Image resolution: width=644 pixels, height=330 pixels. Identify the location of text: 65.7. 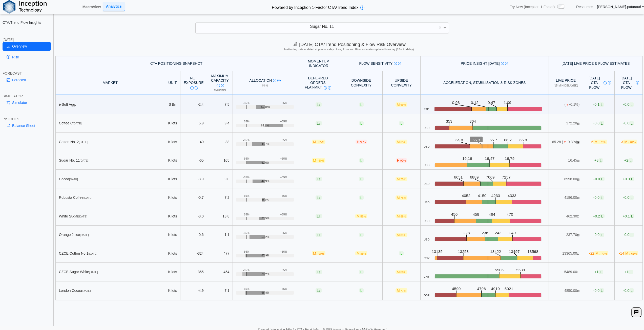
(494, 140).